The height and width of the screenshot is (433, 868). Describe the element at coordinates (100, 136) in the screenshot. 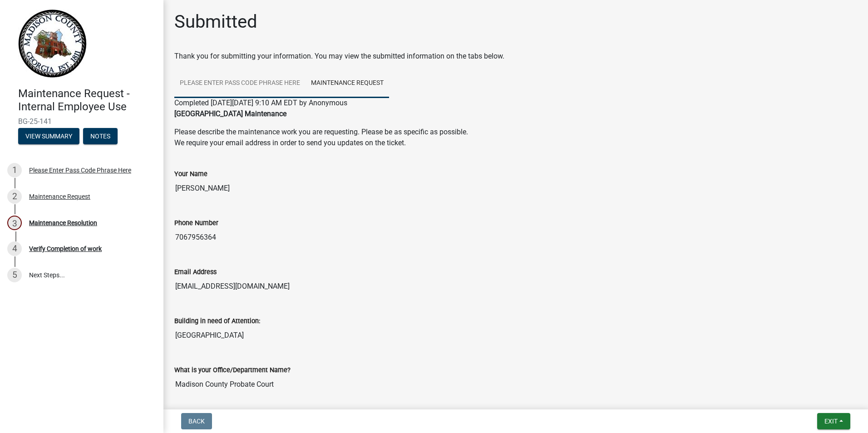

I see `button: Notes` at that location.